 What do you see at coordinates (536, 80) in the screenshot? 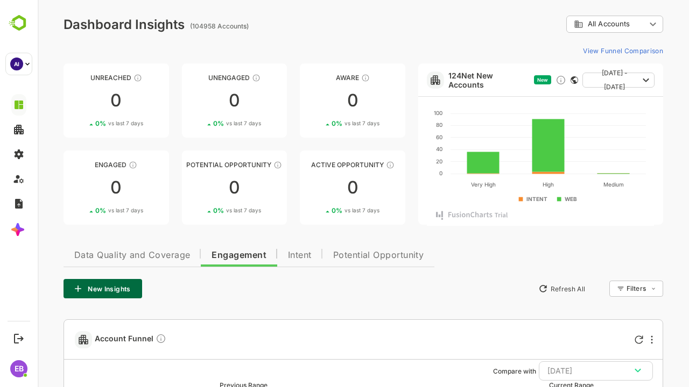
I see `div: This card does not support filter and segments` at bounding box center [536, 80].